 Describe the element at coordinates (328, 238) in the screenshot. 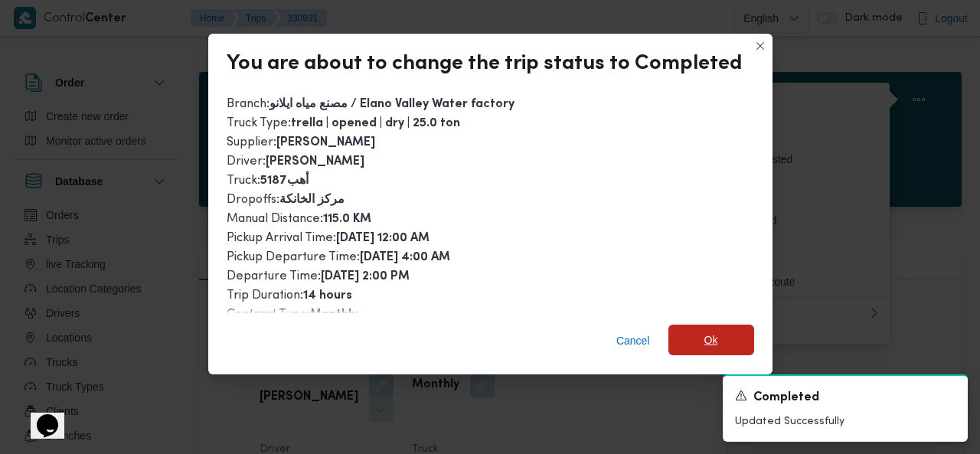

I see `span: Pickup Arrival Time :` at that location.